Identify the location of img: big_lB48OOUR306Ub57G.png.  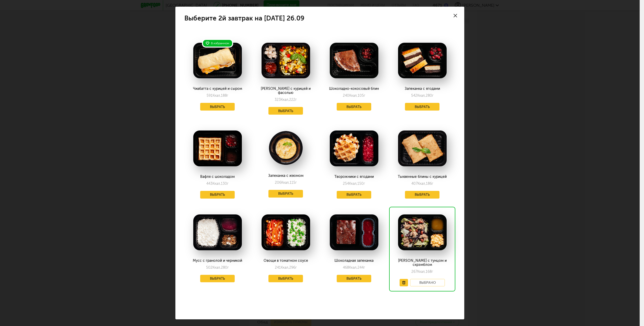
(422, 148).